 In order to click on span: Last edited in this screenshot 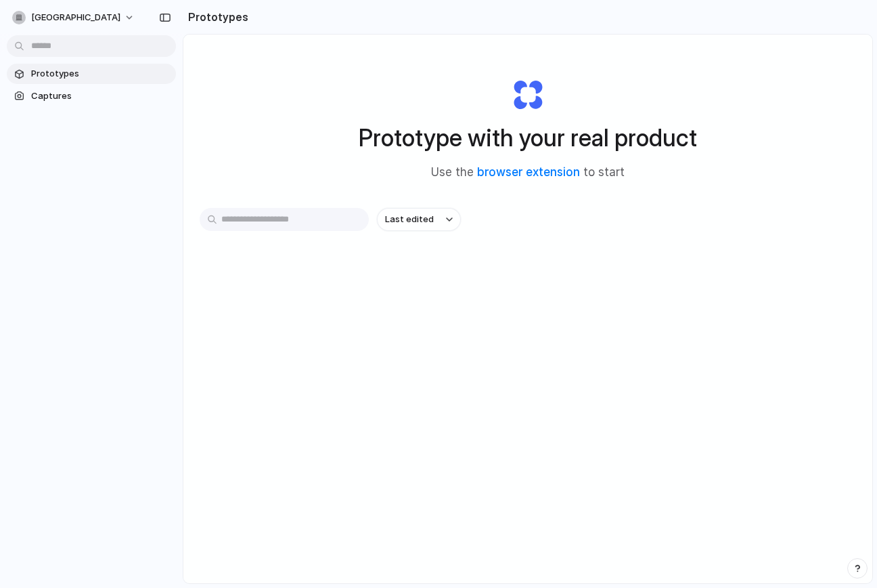, I will do `click(410, 219)`.